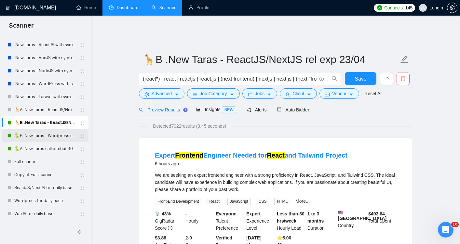 The width and height of the screenshot is (460, 244). I want to click on mark: Frontend, so click(189, 156).